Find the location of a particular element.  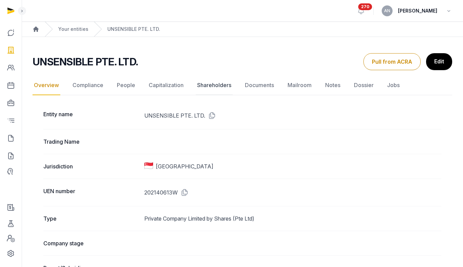

a: Shareholders is located at coordinates (214, 85).